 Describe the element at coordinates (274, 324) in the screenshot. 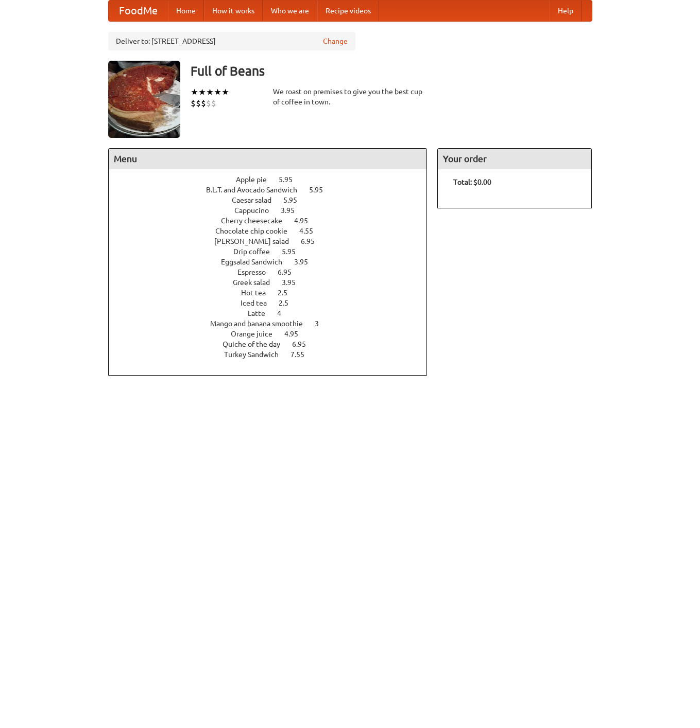

I see `a: Mango and banana smoothie 3` at that location.